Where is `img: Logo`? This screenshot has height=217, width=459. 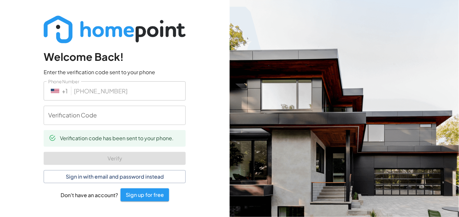 img: Logo is located at coordinates (115, 29).